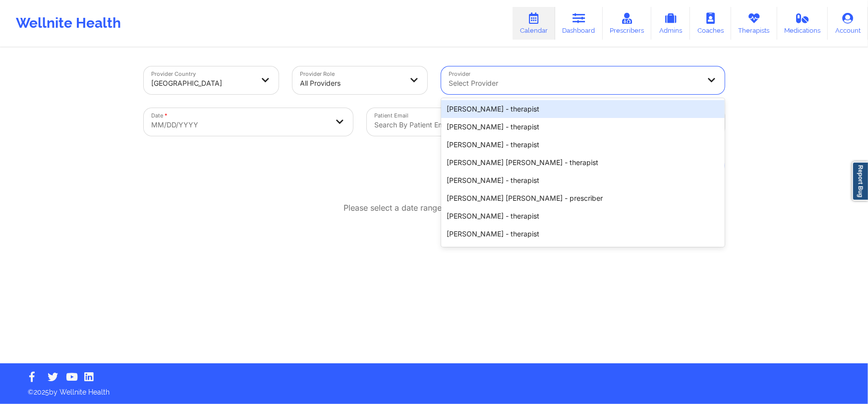 Image resolution: width=868 pixels, height=404 pixels. Describe the element at coordinates (434, 388) in the screenshot. I see `p: © 2025 by Wellnite Health` at that location.